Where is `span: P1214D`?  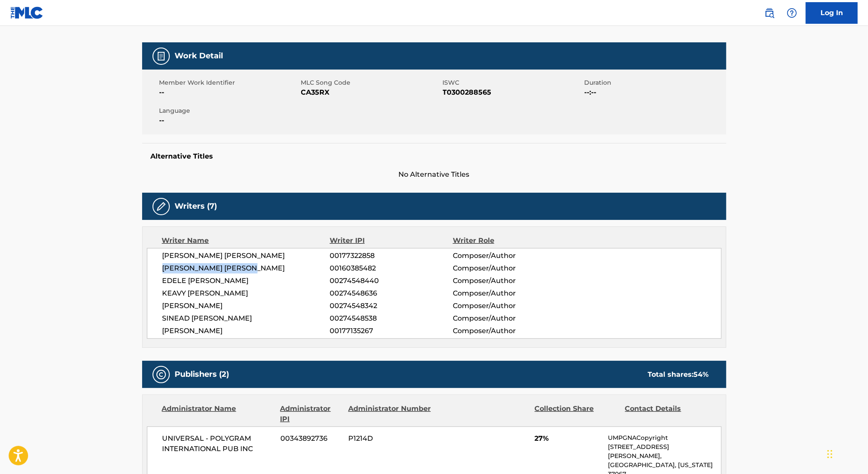 span: P1214D is located at coordinates (390, 438).